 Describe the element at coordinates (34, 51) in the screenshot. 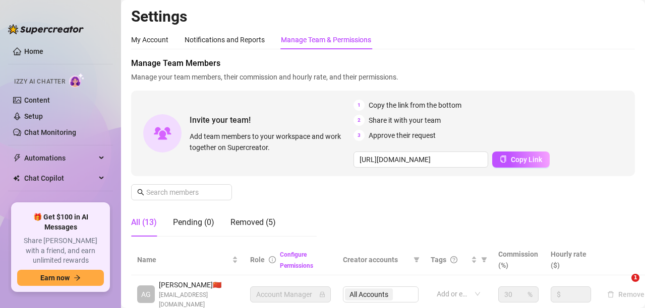

I see `a: Home` at that location.